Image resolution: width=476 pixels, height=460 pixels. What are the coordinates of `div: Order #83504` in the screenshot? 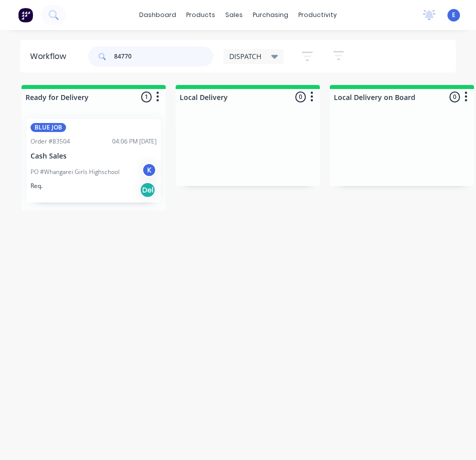 It's located at (50, 142).